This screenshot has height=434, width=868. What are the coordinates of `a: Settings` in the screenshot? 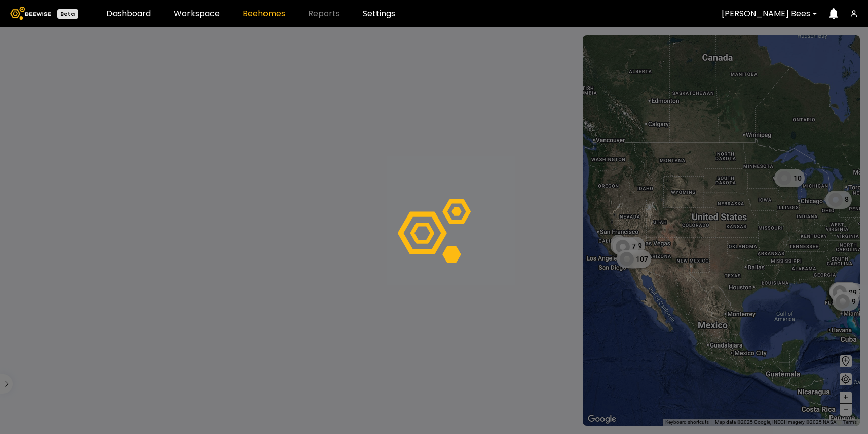 It's located at (379, 14).